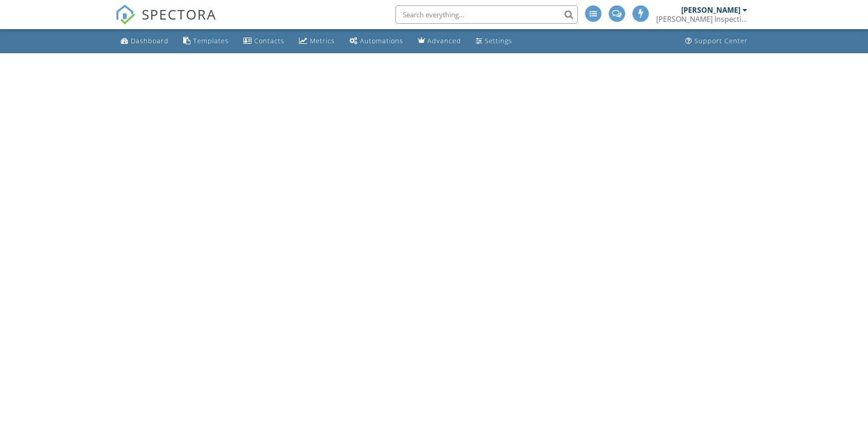  What do you see at coordinates (494, 41) in the screenshot?
I see `a: Settings` at bounding box center [494, 41].